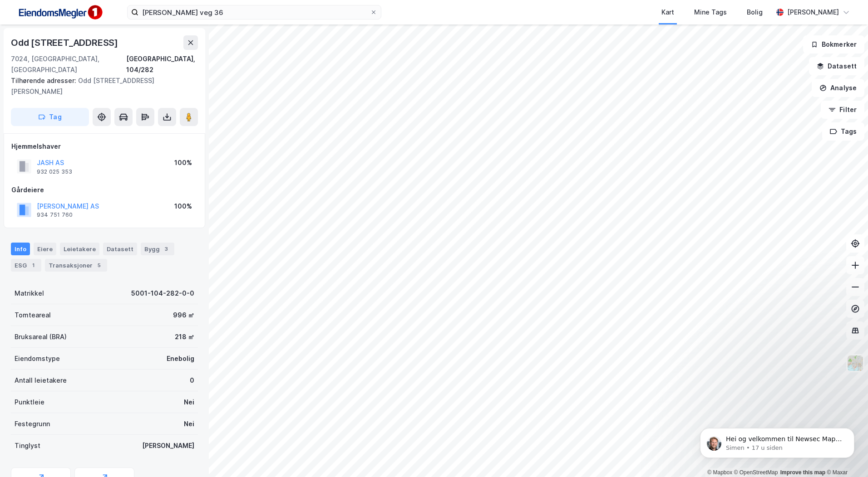 The height and width of the screenshot is (477, 868). Describe the element at coordinates (50, 117) in the screenshot. I see `button: Tag` at that location.